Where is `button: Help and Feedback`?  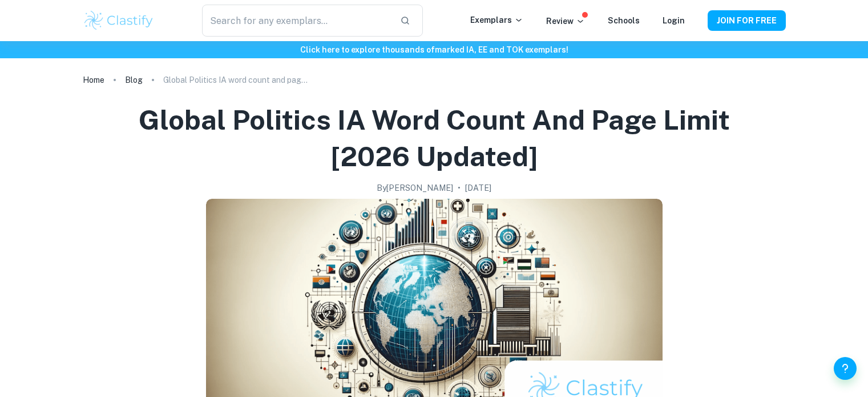
button: Help and Feedback is located at coordinates (846, 368).